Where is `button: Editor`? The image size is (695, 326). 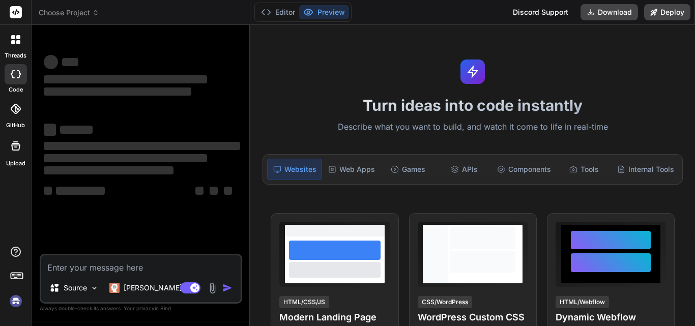 button: Editor is located at coordinates (278, 12).